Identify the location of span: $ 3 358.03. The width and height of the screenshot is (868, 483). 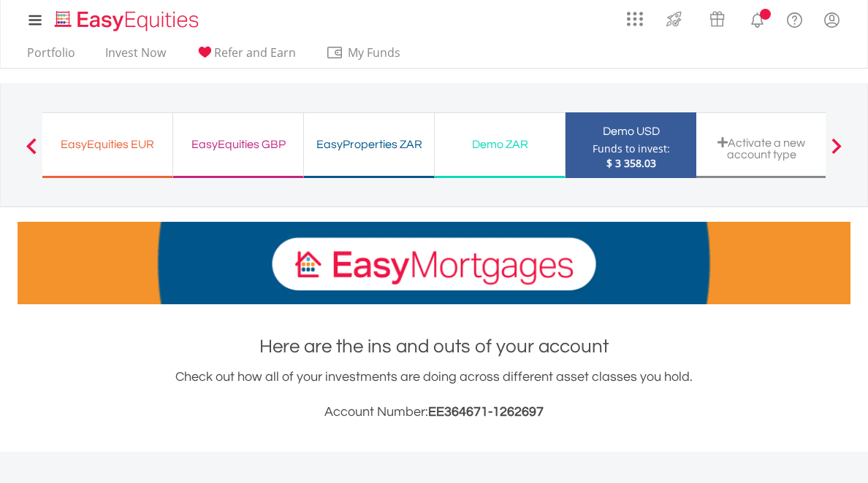
(631, 163).